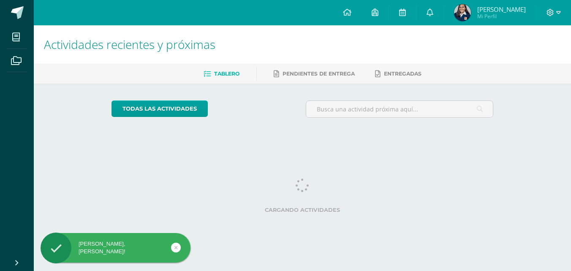 The image size is (571, 271). I want to click on input: Busca una actividad próxima aquí..., so click(399, 109).